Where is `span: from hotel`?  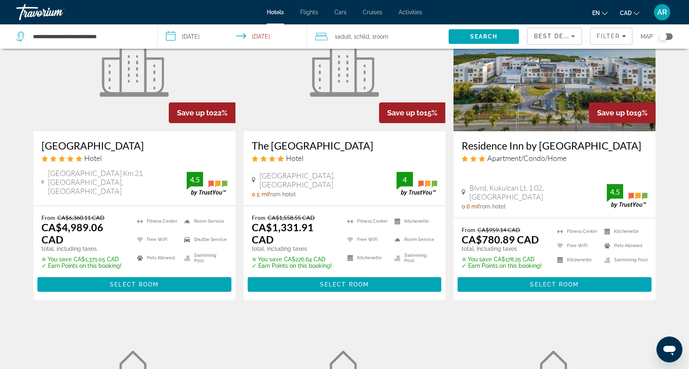
span: from hotel is located at coordinates (491, 206).